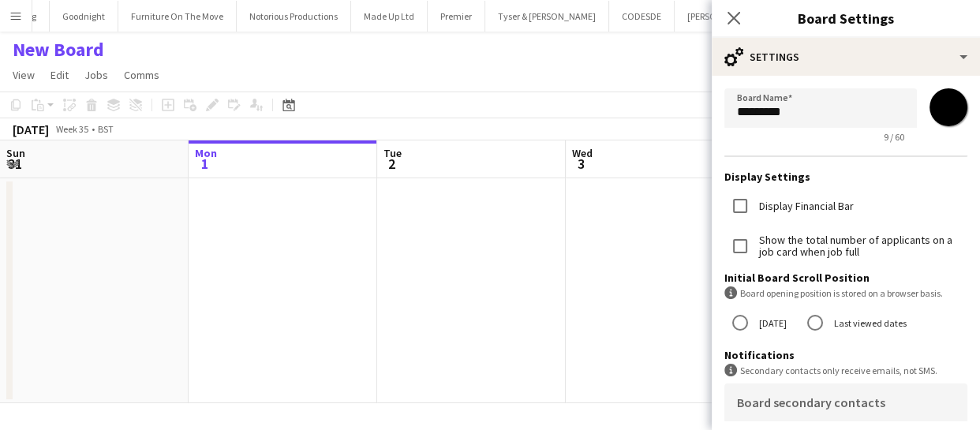  What do you see at coordinates (642, 16) in the screenshot?
I see `button: CODESDE` at bounding box center [642, 16].